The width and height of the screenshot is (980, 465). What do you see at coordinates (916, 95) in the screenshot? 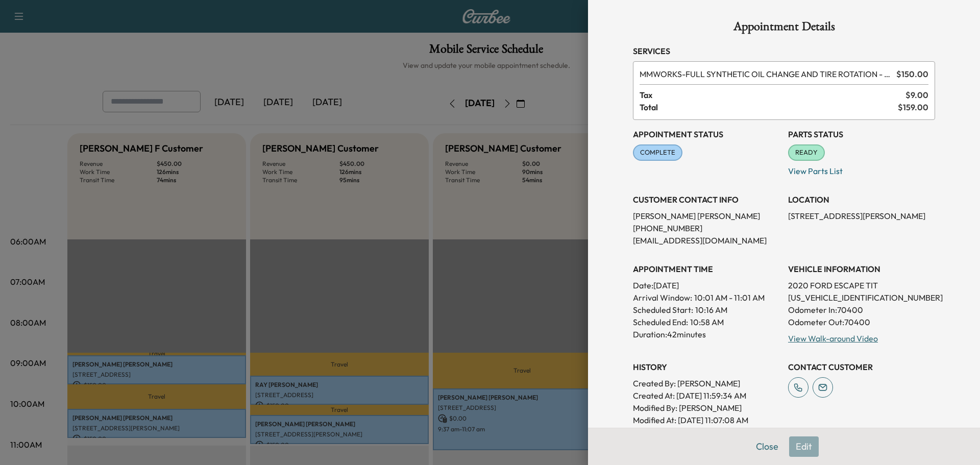
I see `span: $ 9.00` at bounding box center [916, 95].